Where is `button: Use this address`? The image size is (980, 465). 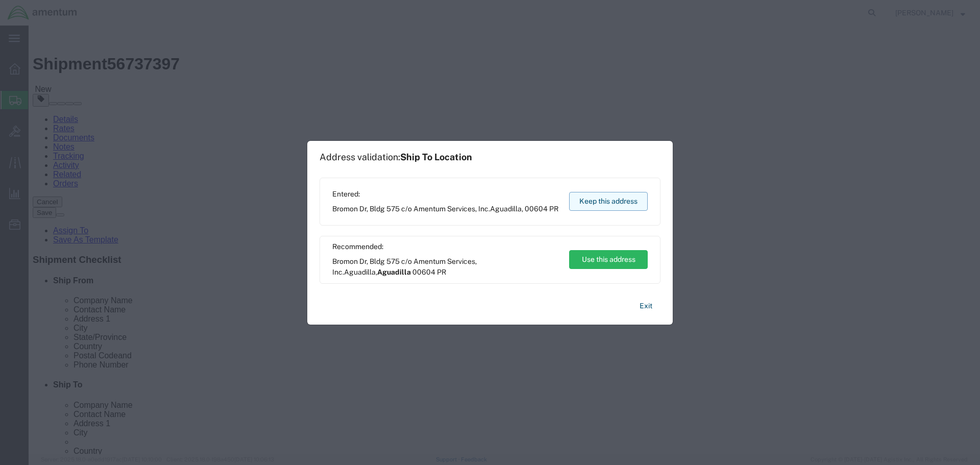
button: Use this address is located at coordinates (608, 259).